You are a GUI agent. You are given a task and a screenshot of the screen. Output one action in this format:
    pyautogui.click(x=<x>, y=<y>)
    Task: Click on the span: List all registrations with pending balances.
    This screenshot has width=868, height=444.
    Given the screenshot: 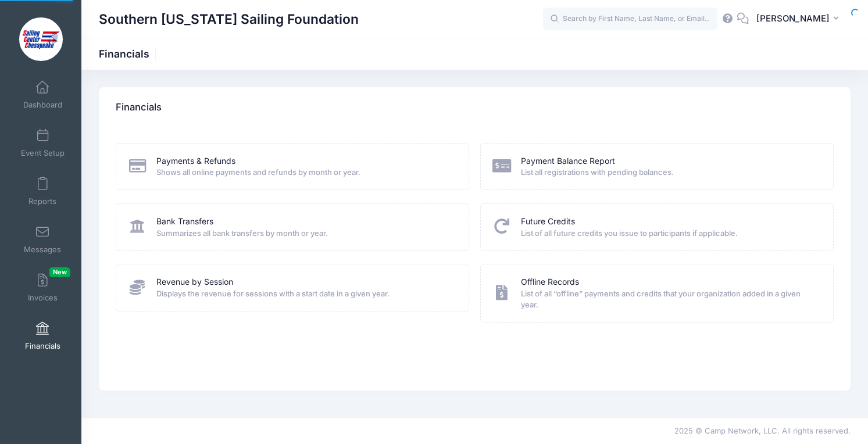 What is the action you would take?
    pyautogui.click(x=669, y=172)
    